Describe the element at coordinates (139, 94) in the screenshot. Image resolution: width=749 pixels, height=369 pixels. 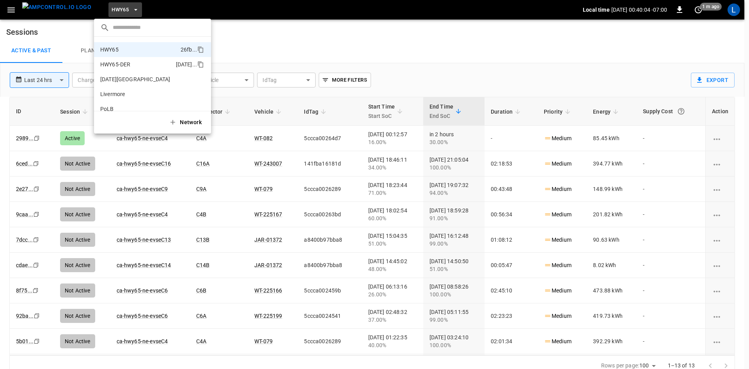
I see `p: Livermore` at that location.